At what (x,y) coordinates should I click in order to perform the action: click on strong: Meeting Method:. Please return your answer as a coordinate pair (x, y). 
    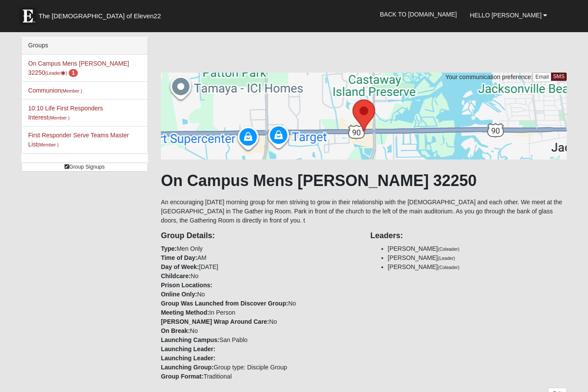
    Looking at the image, I should click on (185, 312).